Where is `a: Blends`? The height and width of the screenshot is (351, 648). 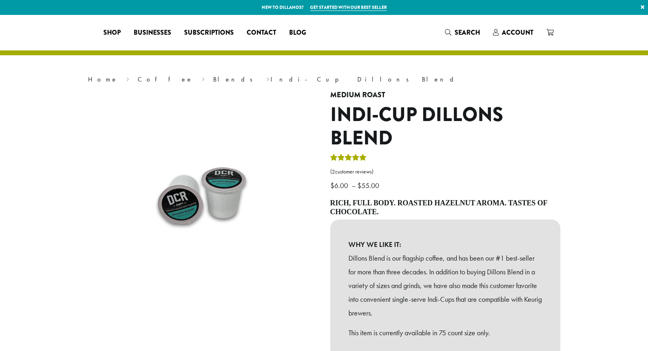
a: Blends is located at coordinates (235, 79).